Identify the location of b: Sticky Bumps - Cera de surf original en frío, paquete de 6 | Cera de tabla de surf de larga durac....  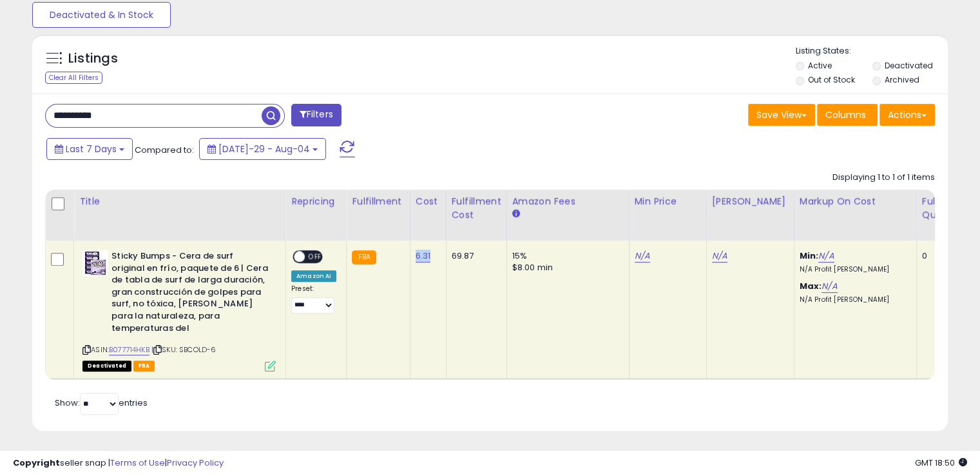
(189, 294).